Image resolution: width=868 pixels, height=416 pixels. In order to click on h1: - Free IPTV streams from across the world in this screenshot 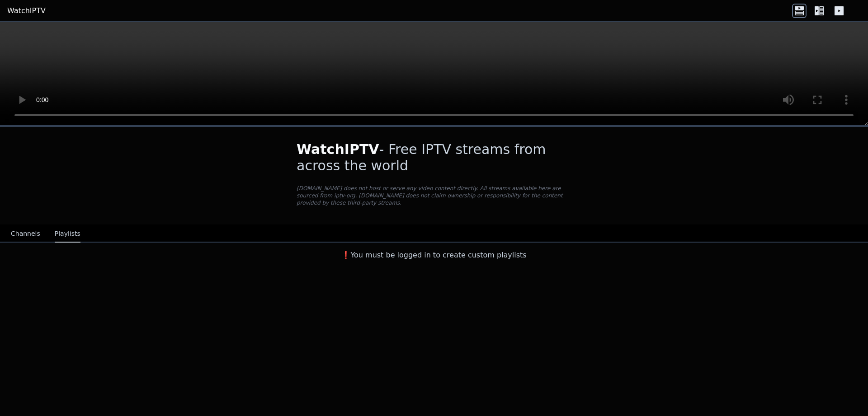, I will do `click(434, 157)`.